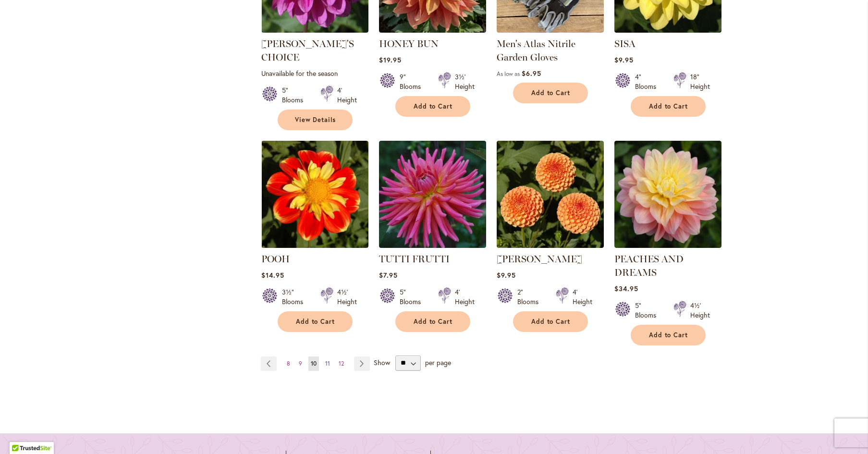 Image resolution: width=868 pixels, height=454 pixels. Describe the element at coordinates (626, 288) in the screenshot. I see `span: $34.95` at that location.